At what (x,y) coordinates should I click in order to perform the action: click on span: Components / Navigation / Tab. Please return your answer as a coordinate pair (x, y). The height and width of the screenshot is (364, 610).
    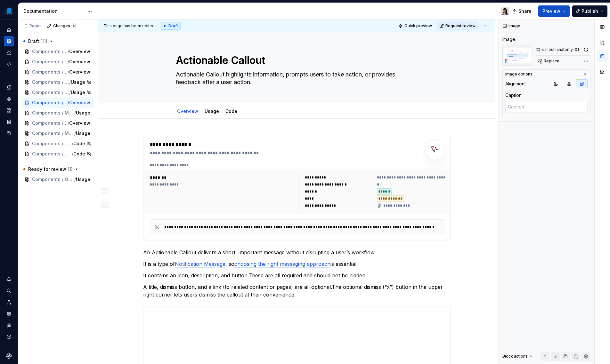
    Looking at the image, I should click on (51, 93).